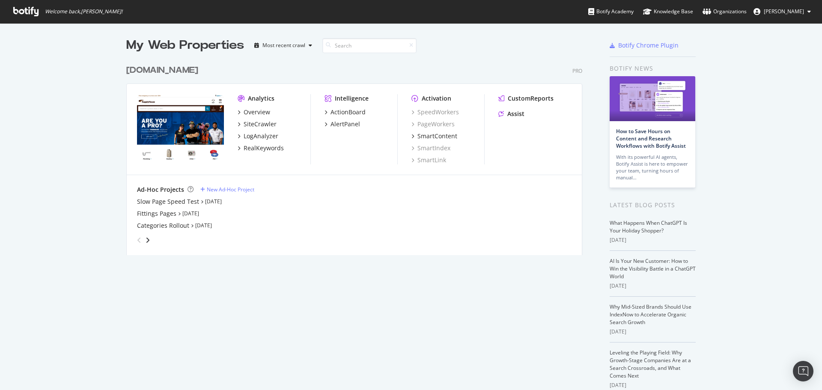 This screenshot has height=390, width=822. Describe the element at coordinates (258, 136) in the screenshot. I see `a: LogAnalyzer` at that location.